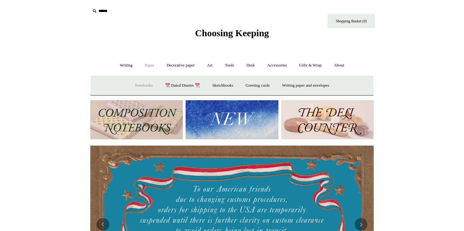  I want to click on a: Sketchbooks, so click(223, 86).